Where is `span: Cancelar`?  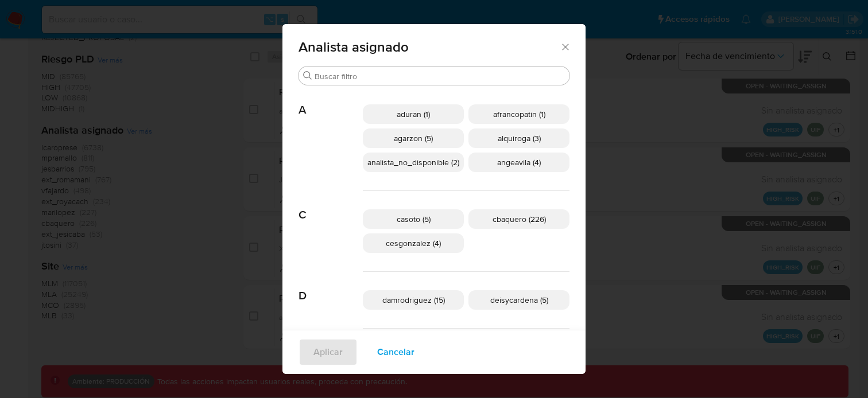
span: Cancelar is located at coordinates (396, 352).